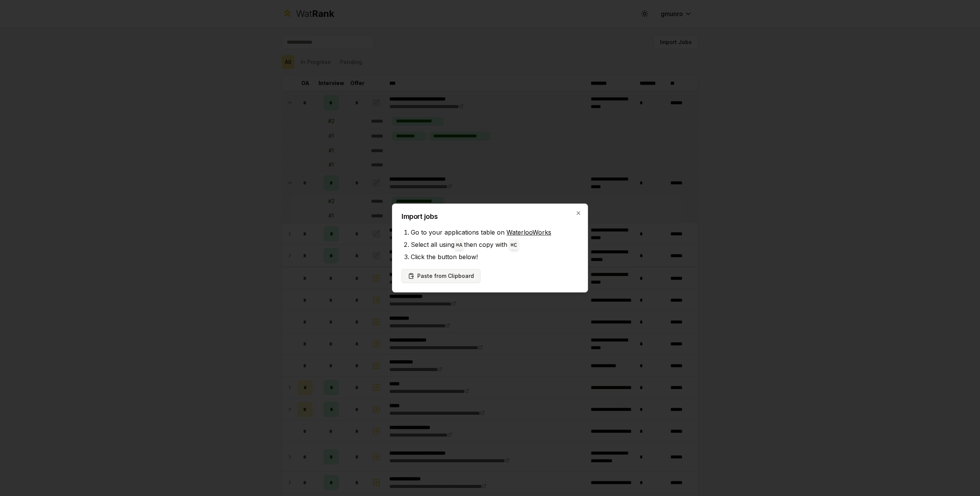 The height and width of the screenshot is (496, 980). What do you see at coordinates (459, 245) in the screenshot?
I see `code: ⌘ A` at bounding box center [459, 245].